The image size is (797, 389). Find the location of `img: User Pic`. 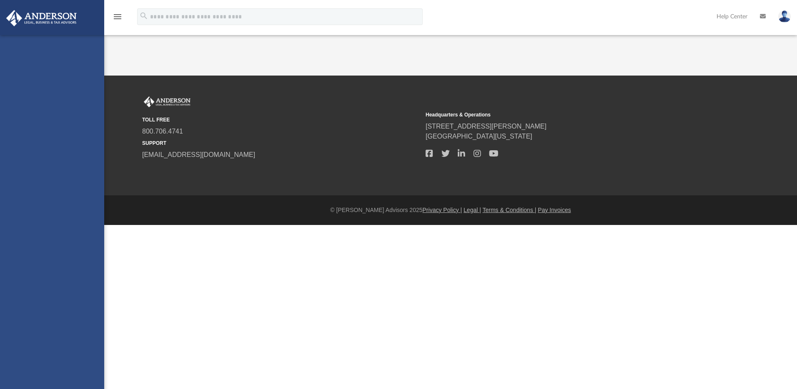

img: User Pic is located at coordinates (785, 16).